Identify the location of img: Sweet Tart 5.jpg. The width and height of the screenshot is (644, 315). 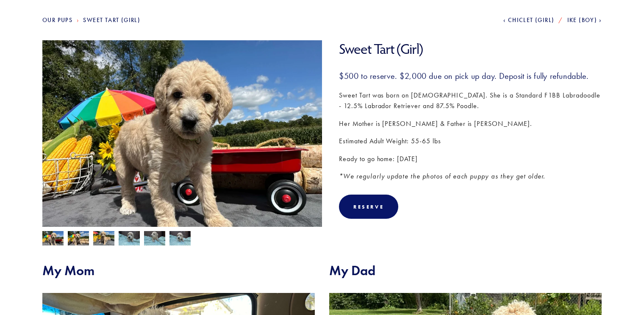
(104, 239).